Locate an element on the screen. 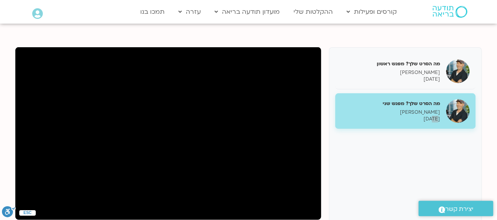  a: ההקלטות שלי is located at coordinates (313, 12).